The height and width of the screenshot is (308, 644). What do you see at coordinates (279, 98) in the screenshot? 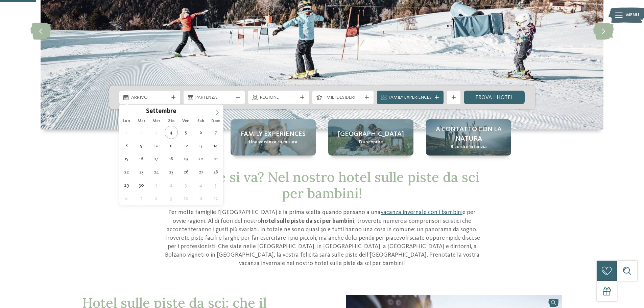
I see `span: Regione` at bounding box center [279, 98].